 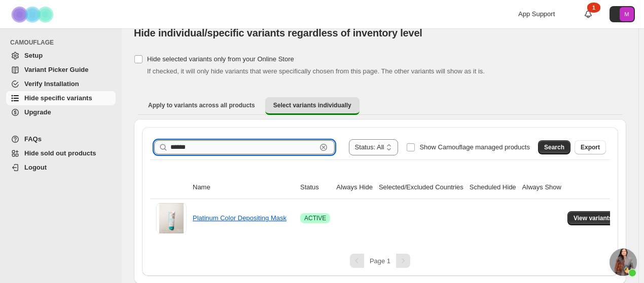 What do you see at coordinates (323, 148) in the screenshot?
I see `button: Clear` at bounding box center [323, 148].